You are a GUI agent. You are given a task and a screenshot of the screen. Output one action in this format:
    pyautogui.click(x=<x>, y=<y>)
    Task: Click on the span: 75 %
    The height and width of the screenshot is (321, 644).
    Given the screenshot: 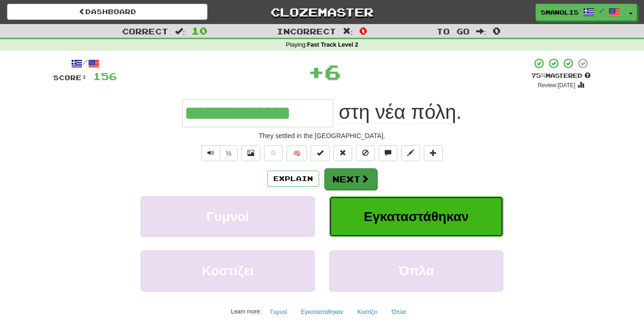 What is the action you would take?
    pyautogui.click(x=538, y=75)
    